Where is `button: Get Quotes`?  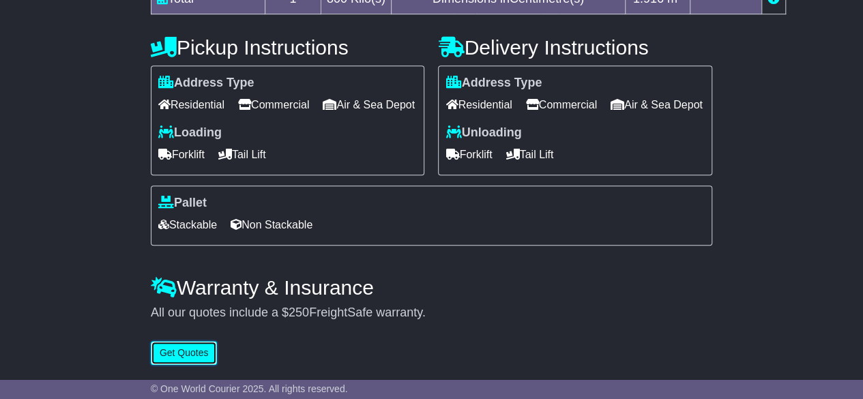
button: Get Quotes is located at coordinates (184, 353).